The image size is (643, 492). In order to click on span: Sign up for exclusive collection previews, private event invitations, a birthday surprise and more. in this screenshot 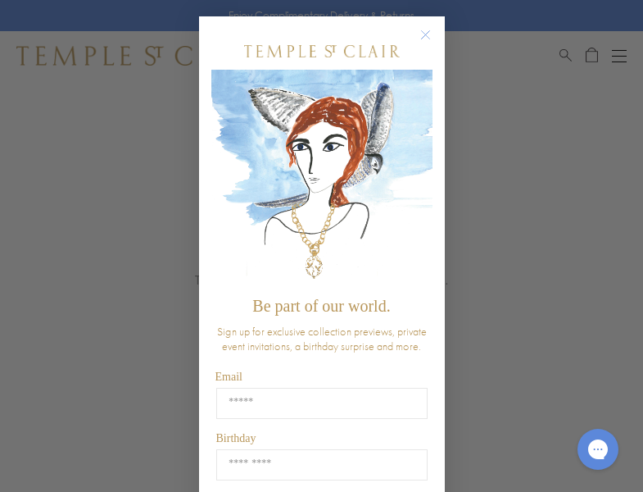, I will do `click(322, 338)`.